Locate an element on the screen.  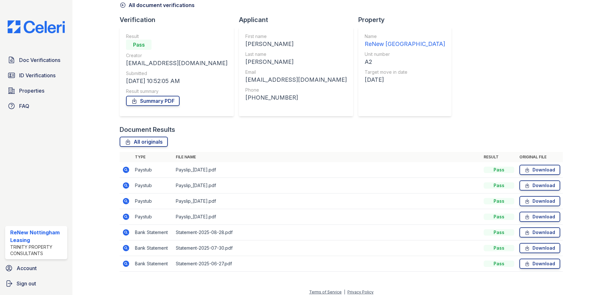
div: ReNew Nottingham Leasing is located at coordinates (37, 236).